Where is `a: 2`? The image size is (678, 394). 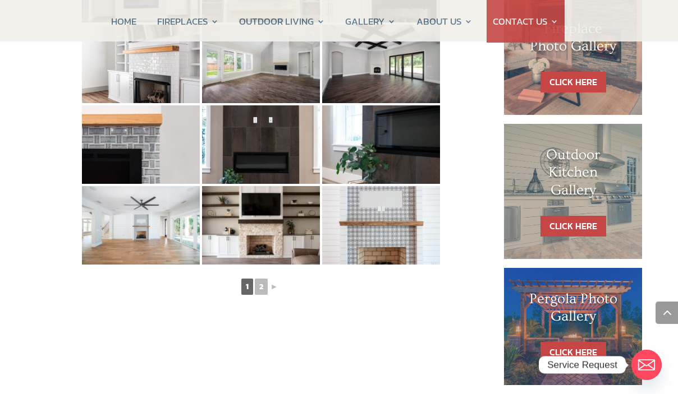
a: 2 is located at coordinates (261, 287).